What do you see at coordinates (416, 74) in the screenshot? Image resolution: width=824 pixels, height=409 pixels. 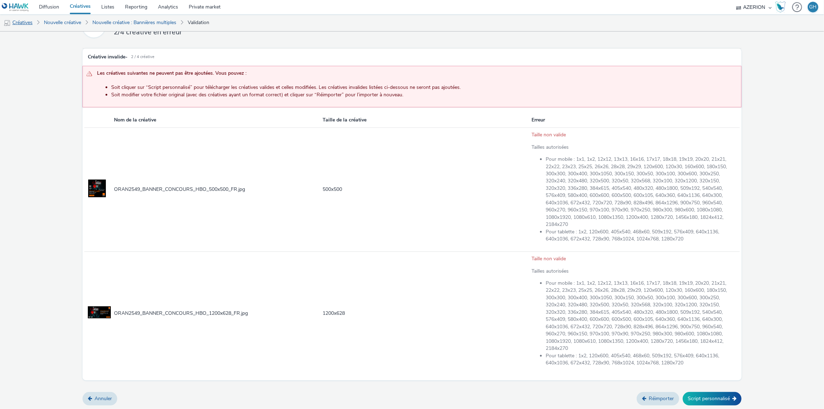 I see `span: Les créatives suivantes ne peuvent pas être ajoutées. Vous pouvez :` at bounding box center [416, 74].